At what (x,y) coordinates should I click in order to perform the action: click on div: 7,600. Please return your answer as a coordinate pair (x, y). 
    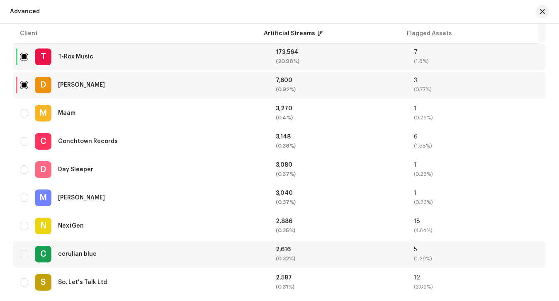
    Looking at the image, I should click on (338, 80).